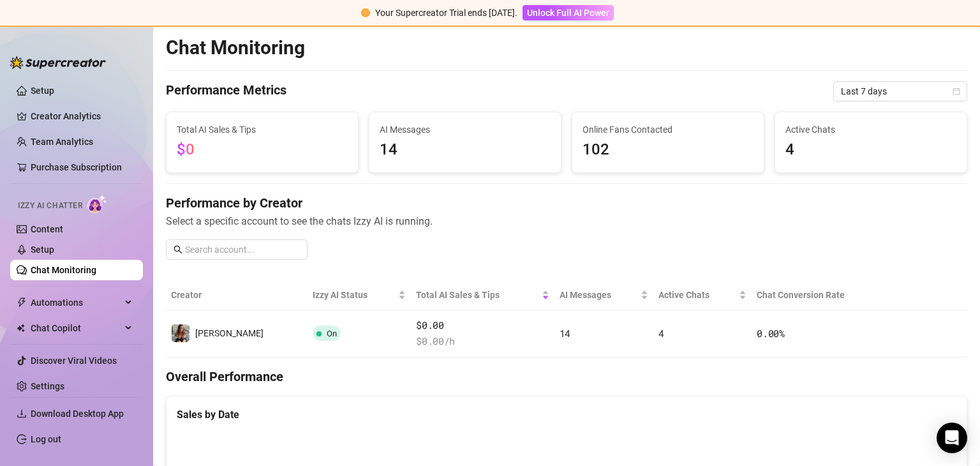 Image resolution: width=980 pixels, height=466 pixels. What do you see at coordinates (482, 295) in the screenshot?
I see `th: Total AI Sales & Tips` at bounding box center [482, 295].